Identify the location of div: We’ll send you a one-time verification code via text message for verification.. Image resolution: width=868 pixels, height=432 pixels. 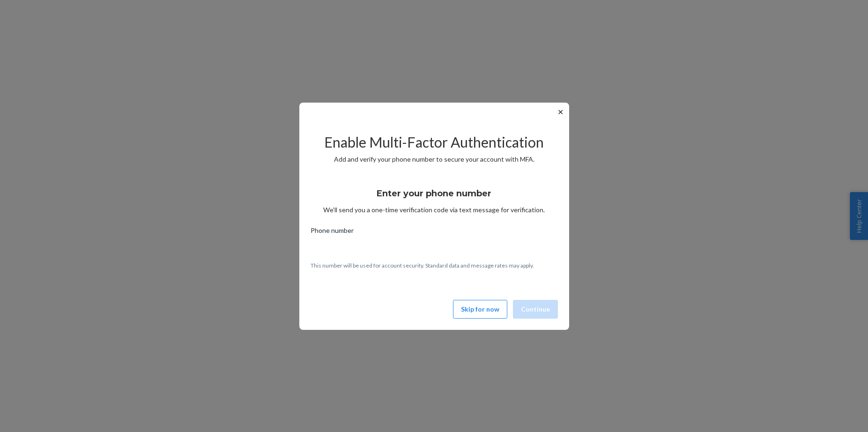
(434, 197).